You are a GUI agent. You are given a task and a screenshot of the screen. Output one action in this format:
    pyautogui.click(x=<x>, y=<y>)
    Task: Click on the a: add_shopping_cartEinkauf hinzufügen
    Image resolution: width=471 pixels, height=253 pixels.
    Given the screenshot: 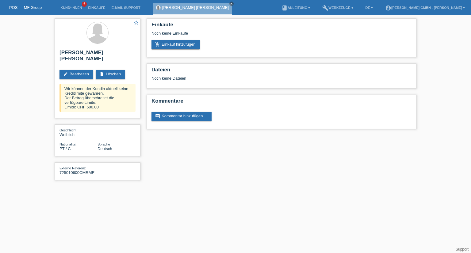 What is the action you would take?
    pyautogui.click(x=176, y=45)
    